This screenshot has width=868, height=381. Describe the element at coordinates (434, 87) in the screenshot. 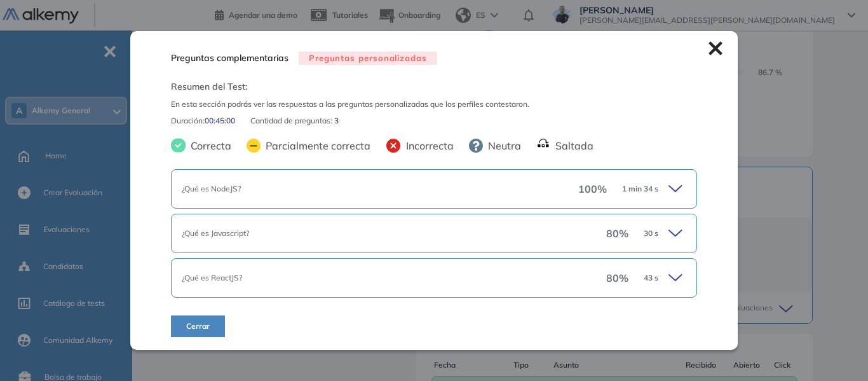

I see `span: Resumen del Test:` at that location.